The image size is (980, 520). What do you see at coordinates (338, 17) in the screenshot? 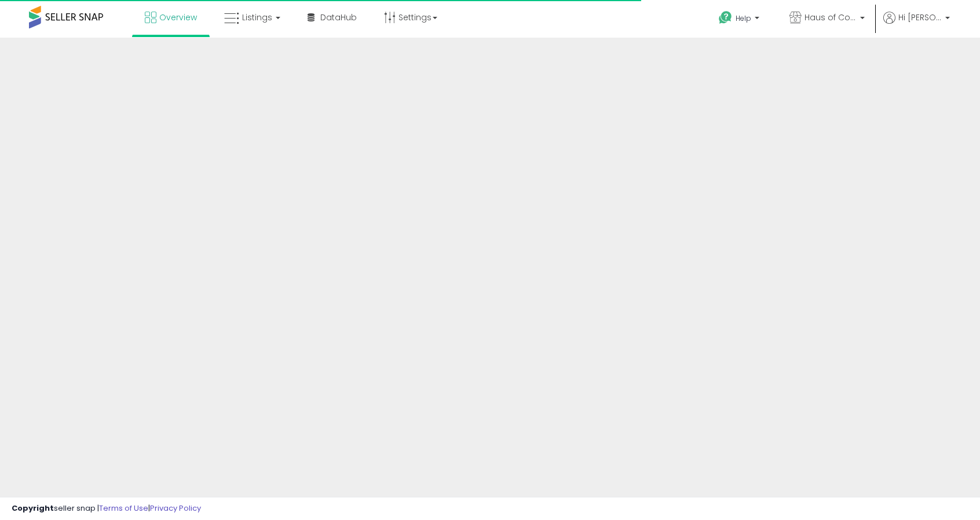
I see `span: DataHub` at bounding box center [338, 17].